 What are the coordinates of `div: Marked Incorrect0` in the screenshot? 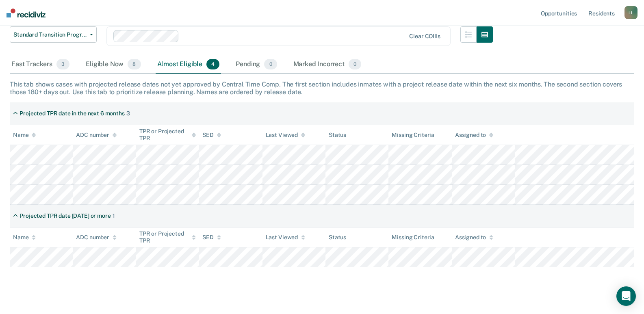 It's located at (327, 64).